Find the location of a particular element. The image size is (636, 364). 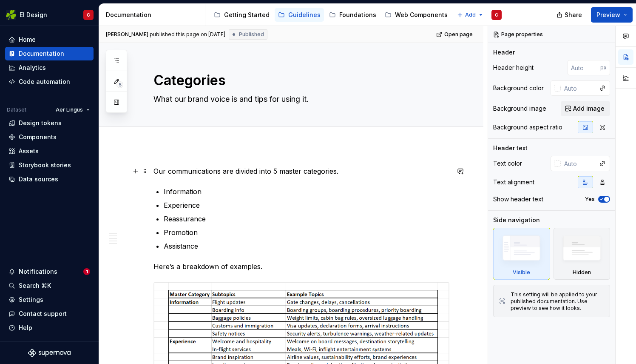

div: Background aspect ratio is located at coordinates (528, 127).